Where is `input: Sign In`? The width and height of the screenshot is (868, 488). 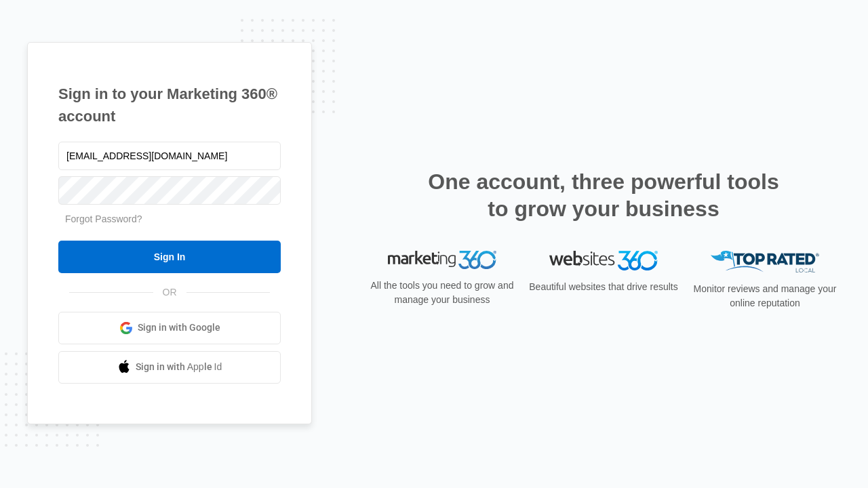
input: Sign In is located at coordinates (169, 257).